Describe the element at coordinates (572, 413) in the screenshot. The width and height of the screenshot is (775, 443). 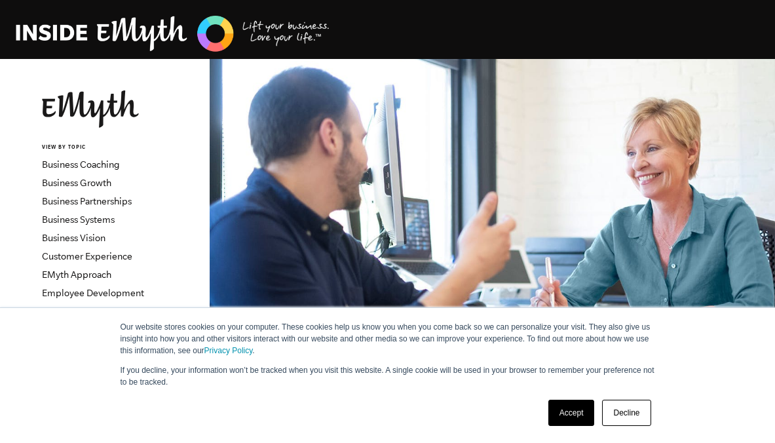
I see `a: Accept` at that location.